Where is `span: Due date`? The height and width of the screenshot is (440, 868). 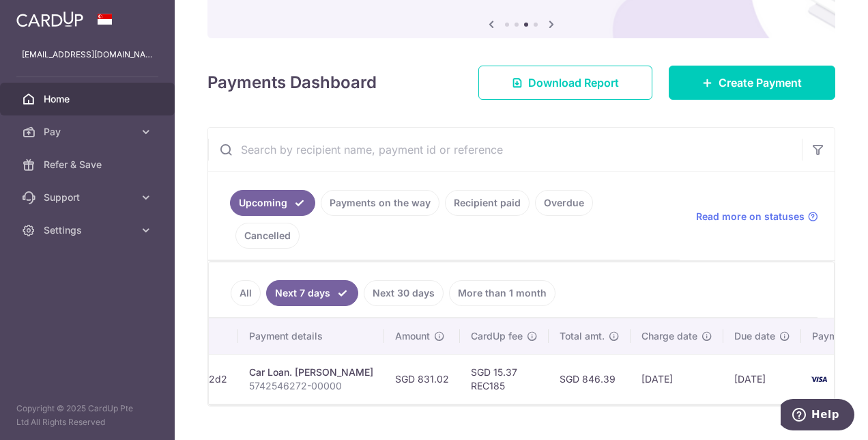 span: Due date is located at coordinates (755, 336).